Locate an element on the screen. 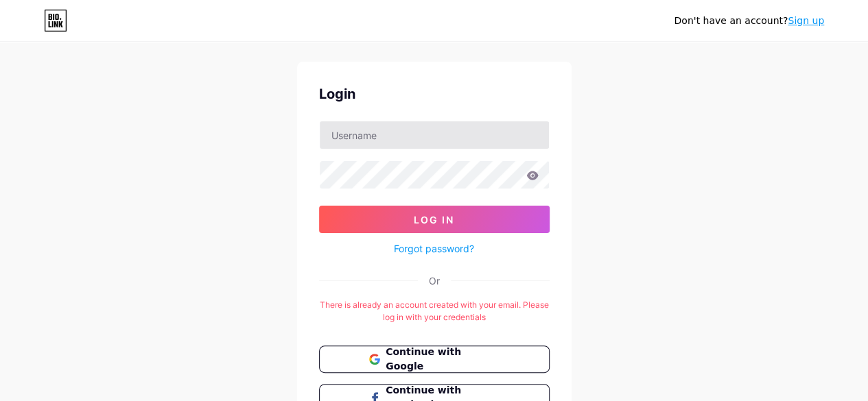  a: Continue with Google is located at coordinates (434, 359).